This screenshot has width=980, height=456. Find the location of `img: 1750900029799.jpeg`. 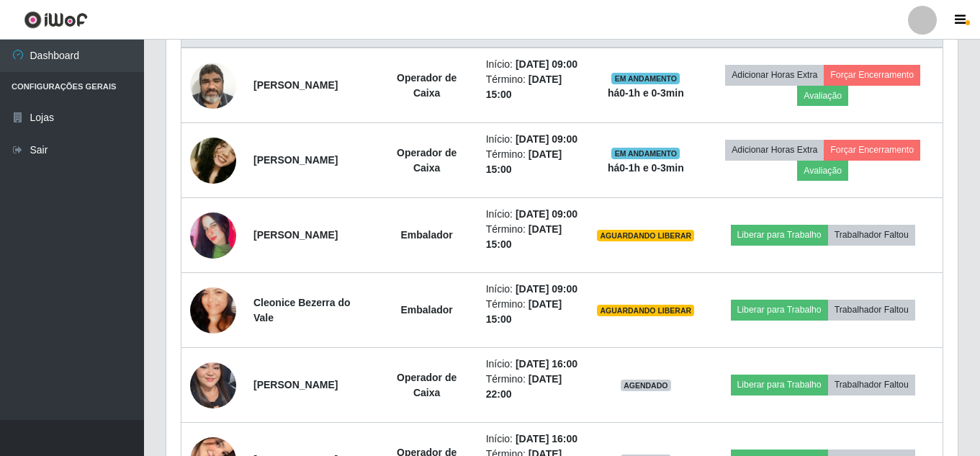

img: 1750900029799.jpeg is located at coordinates (213, 384).